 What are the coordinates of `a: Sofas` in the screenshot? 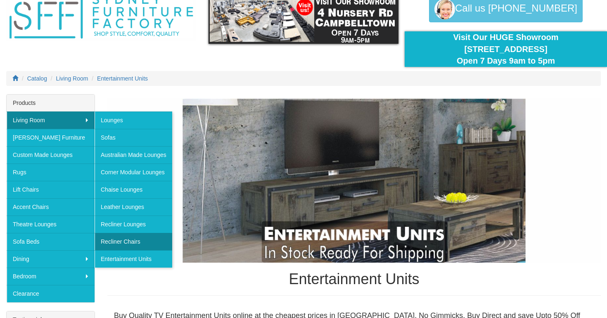 It's located at (133, 138).